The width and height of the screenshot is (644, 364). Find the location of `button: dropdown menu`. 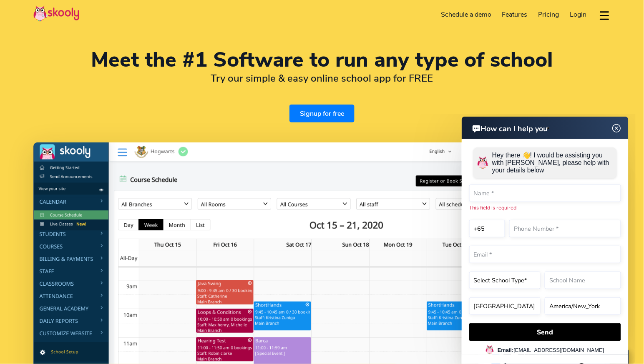

button: dropdown menu is located at coordinates (605, 15).